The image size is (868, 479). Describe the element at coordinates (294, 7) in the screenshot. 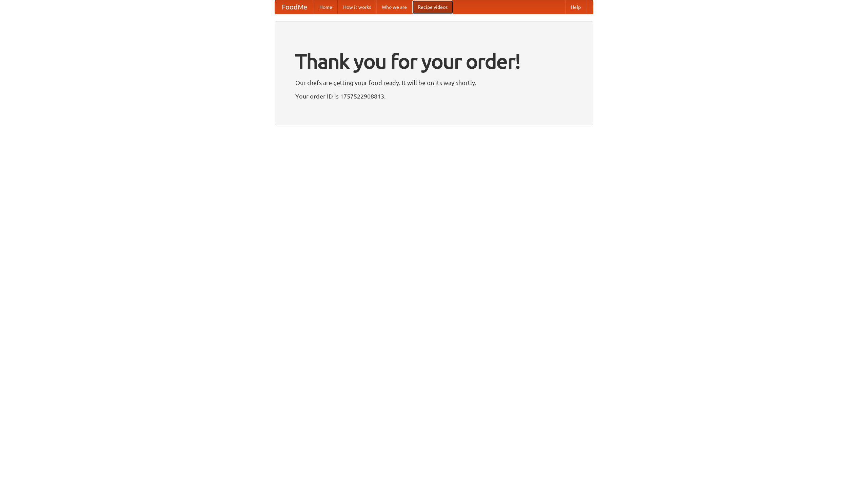

I see `a: FoodMe` at that location.